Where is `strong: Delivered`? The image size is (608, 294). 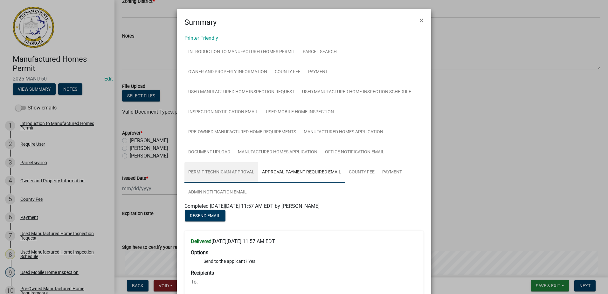
strong: Delivered is located at coordinates (201, 241).